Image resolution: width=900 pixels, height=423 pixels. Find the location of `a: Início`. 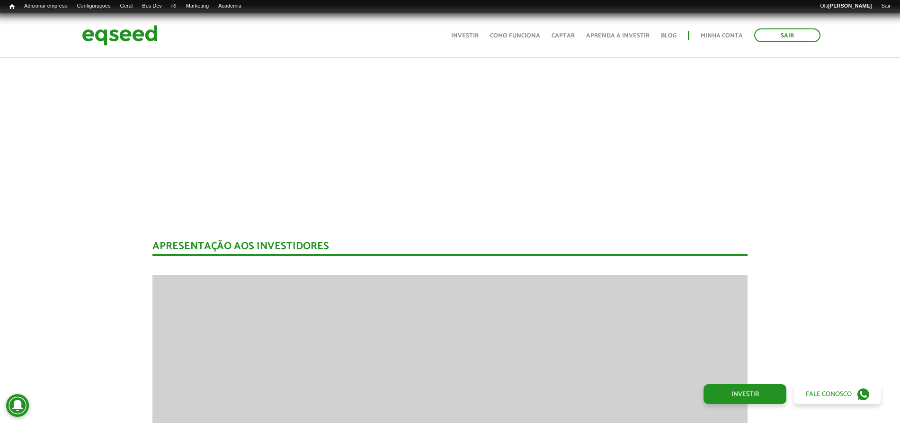

a: Início is located at coordinates (12, 7).